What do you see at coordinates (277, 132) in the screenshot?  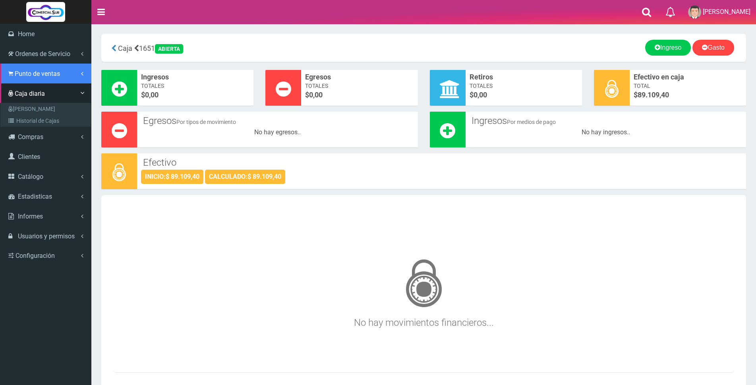 I see `div: No hay egresos..` at bounding box center [277, 132].